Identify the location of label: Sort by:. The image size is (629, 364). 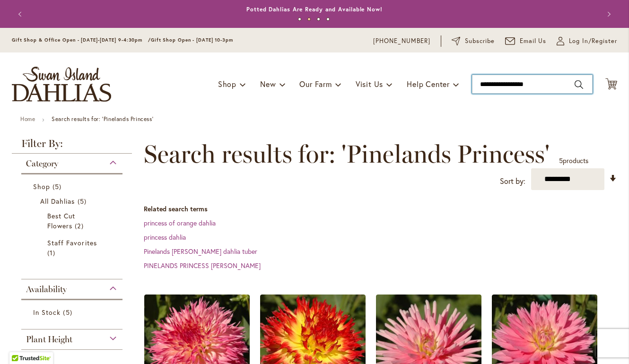
(513, 181).